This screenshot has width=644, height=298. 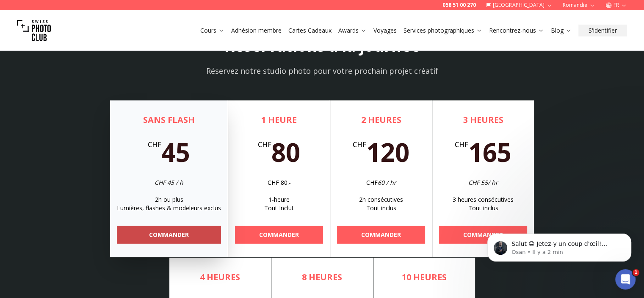 I want to click on div: 2h ou plus Lumières, flashes & modeleurs exclus, so click(x=169, y=204).